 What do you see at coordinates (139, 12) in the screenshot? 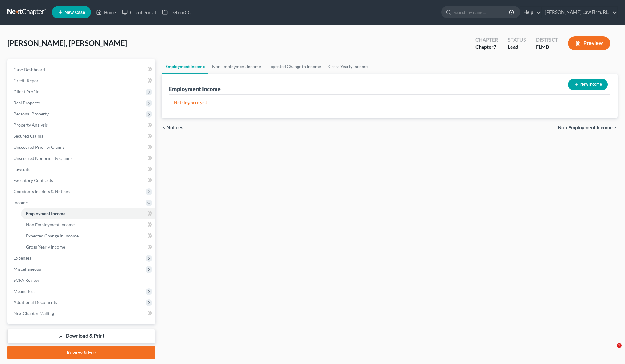
I see `a: Client Portal` at bounding box center [139, 12].